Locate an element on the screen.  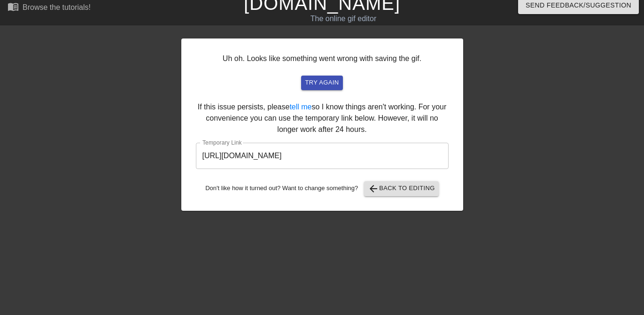
input: bare is located at coordinates (322, 156).